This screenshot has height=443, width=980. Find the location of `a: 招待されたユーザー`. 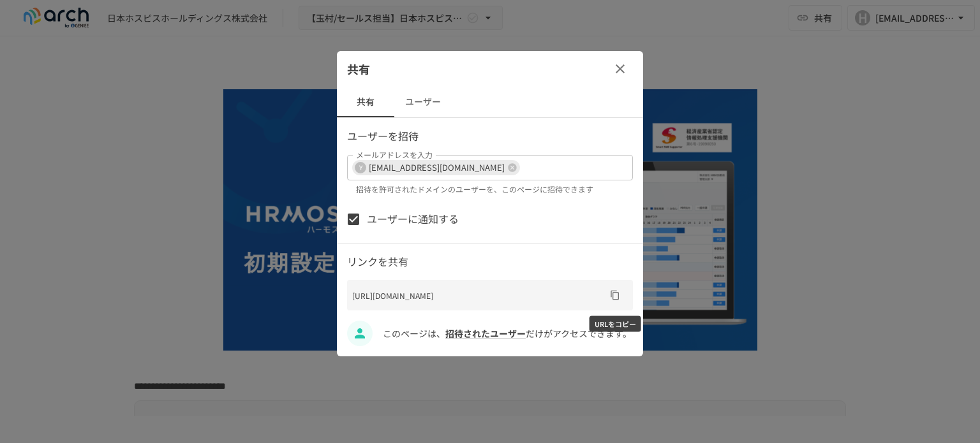

a: 招待されたユーザー is located at coordinates (486, 333).